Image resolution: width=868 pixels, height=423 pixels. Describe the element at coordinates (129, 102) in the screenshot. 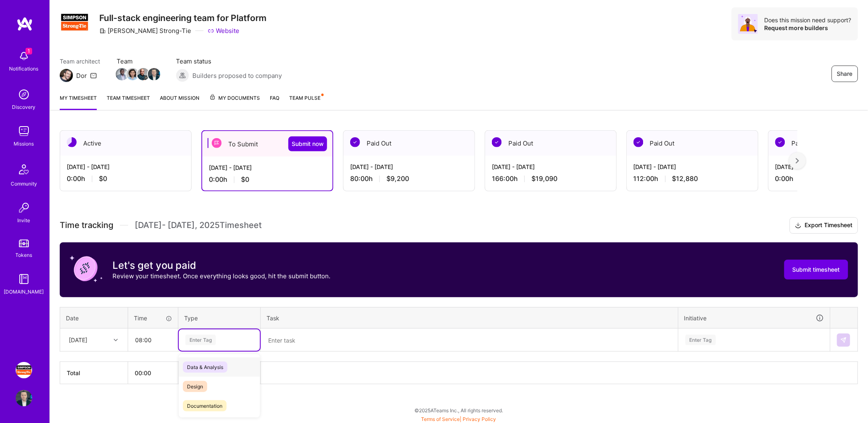

I see `a: Team timesheet` at that location.